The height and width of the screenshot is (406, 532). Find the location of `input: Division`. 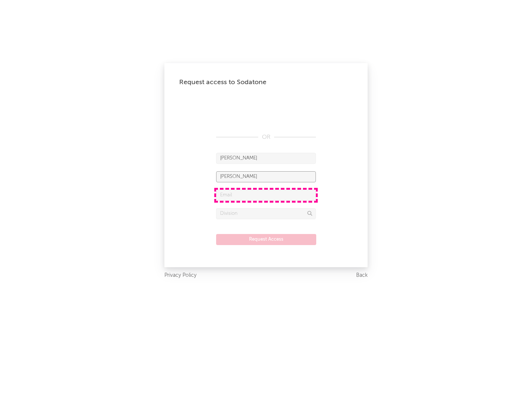

input: Division is located at coordinates (266, 214).